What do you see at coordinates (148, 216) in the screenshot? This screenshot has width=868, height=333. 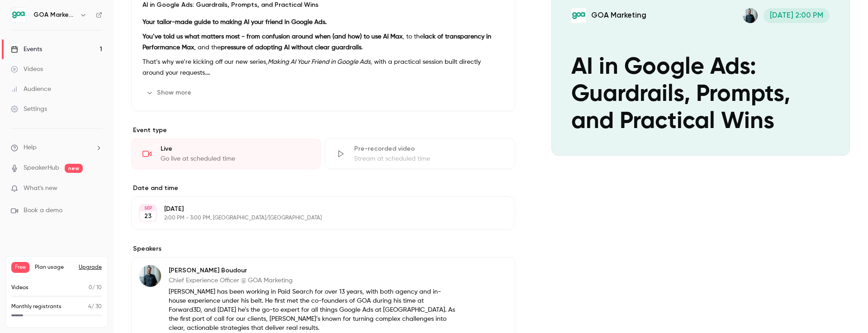 I see `p: 23` at bounding box center [148, 216].